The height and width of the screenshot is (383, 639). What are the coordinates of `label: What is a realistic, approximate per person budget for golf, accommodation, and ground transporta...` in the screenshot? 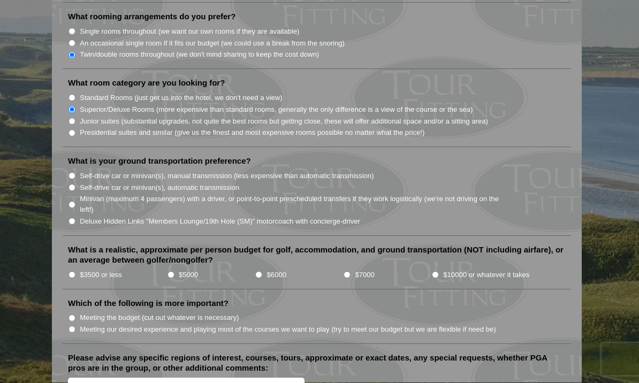 It's located at (317, 255).